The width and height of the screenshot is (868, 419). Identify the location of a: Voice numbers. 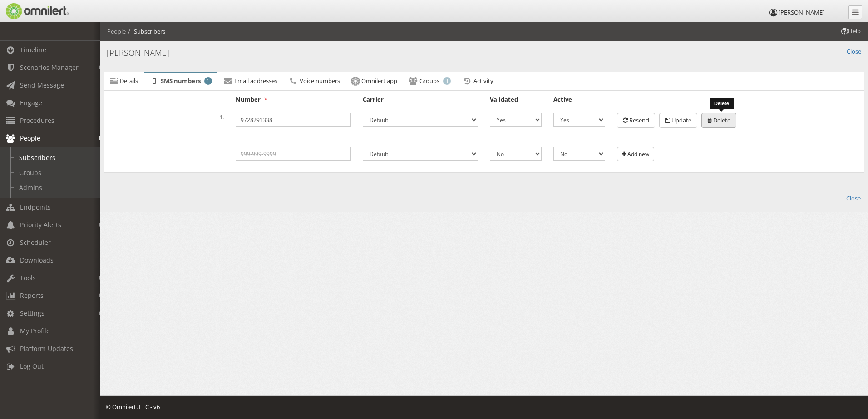
(314, 81).